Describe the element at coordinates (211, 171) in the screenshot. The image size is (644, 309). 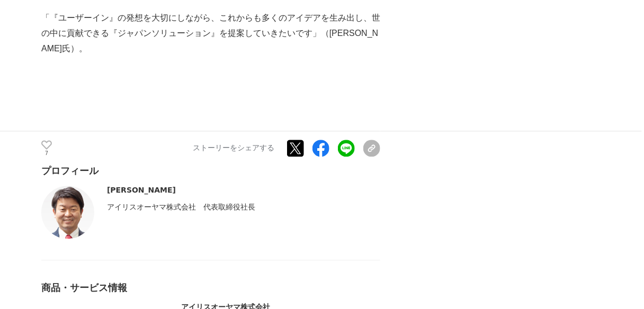
I see `div: プロフィール` at that location.